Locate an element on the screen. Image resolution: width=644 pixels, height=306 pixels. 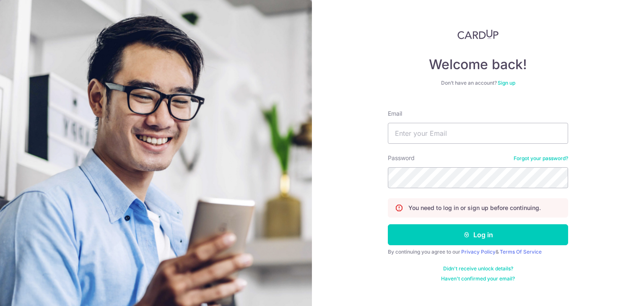
a: Terms Of Service is located at coordinates (521, 251).